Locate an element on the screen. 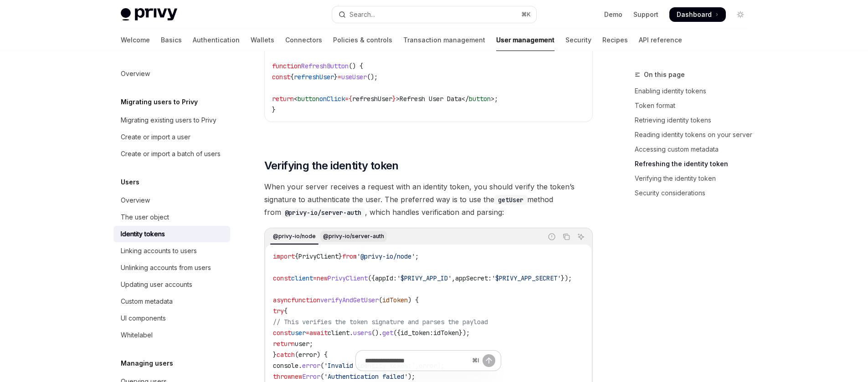  span: RefreshButton is located at coordinates (325, 66).